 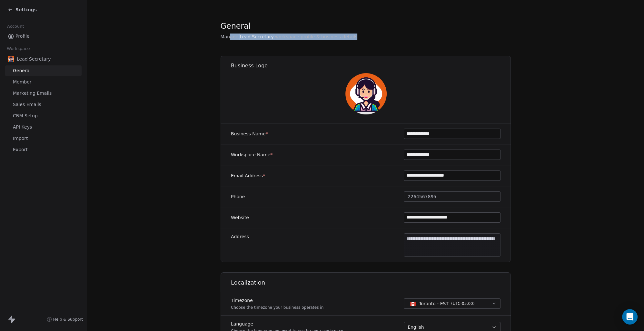 I want to click on span: Profile, so click(x=22, y=36).